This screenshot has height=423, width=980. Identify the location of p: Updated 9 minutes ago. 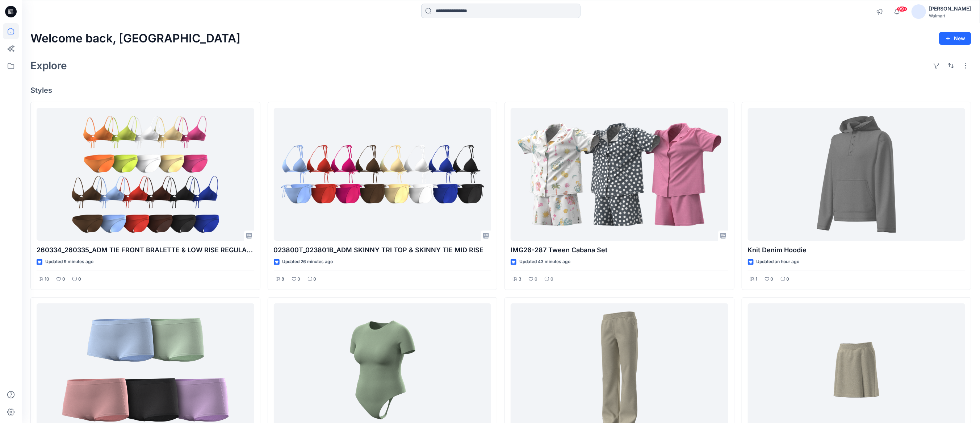
(69, 262).